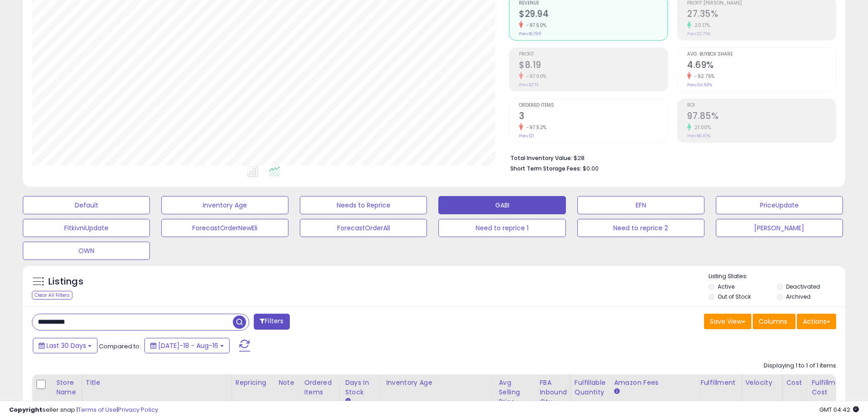 The height and width of the screenshot is (419, 868). Describe the element at coordinates (728, 322) in the screenshot. I see `button: Save View` at that location.